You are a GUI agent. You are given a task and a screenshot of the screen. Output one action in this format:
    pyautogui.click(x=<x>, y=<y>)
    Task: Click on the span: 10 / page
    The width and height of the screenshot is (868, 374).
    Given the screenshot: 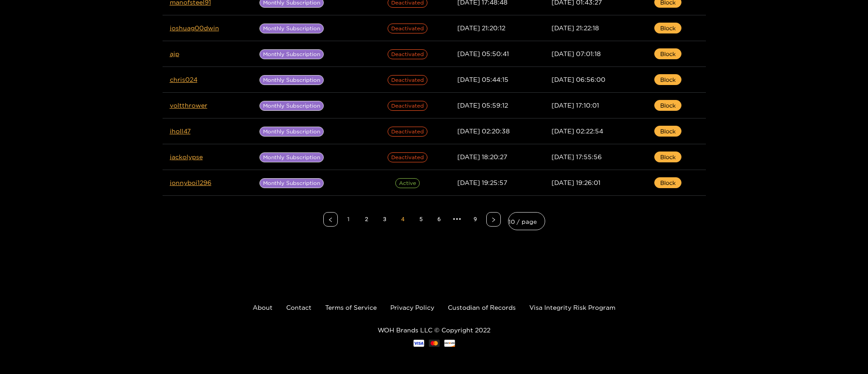 What is the action you would take?
    pyautogui.click(x=526, y=221)
    